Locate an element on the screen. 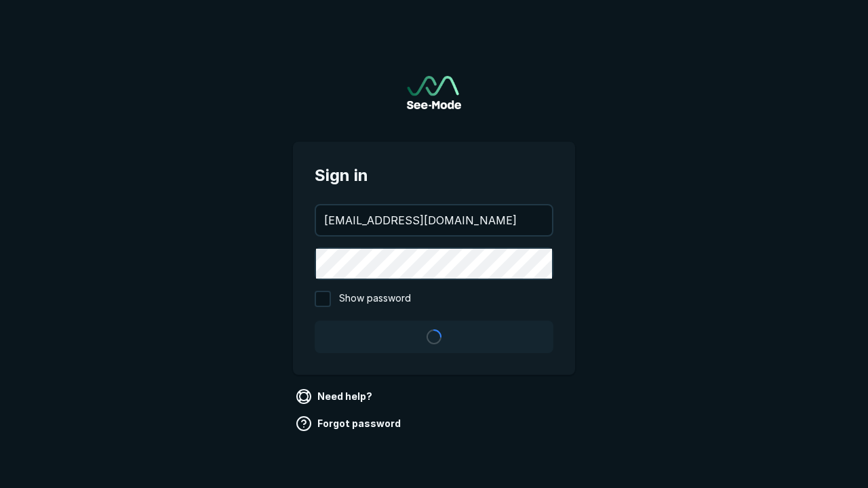 This screenshot has width=868, height=488. span: Sign in is located at coordinates (434, 175).